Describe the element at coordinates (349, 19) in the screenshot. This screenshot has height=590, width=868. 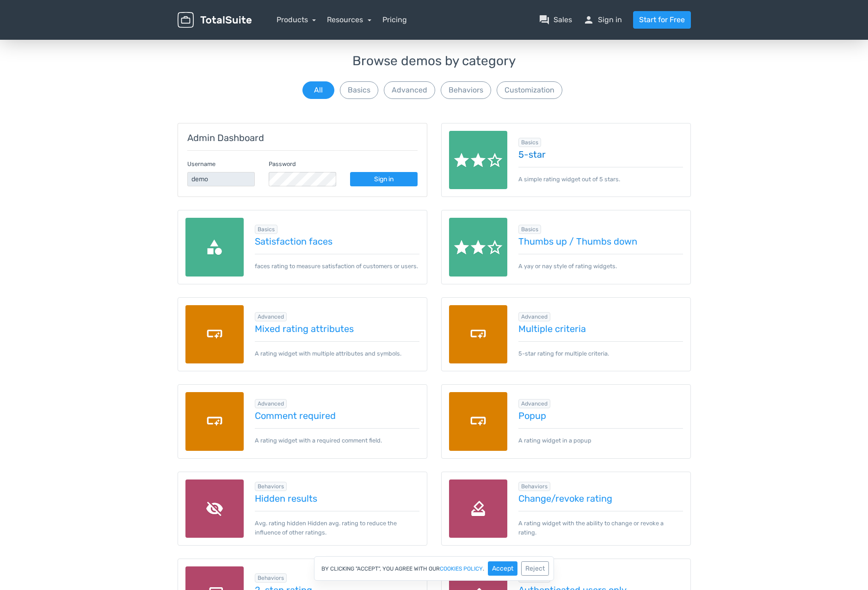
I see `a: Resources` at that location.